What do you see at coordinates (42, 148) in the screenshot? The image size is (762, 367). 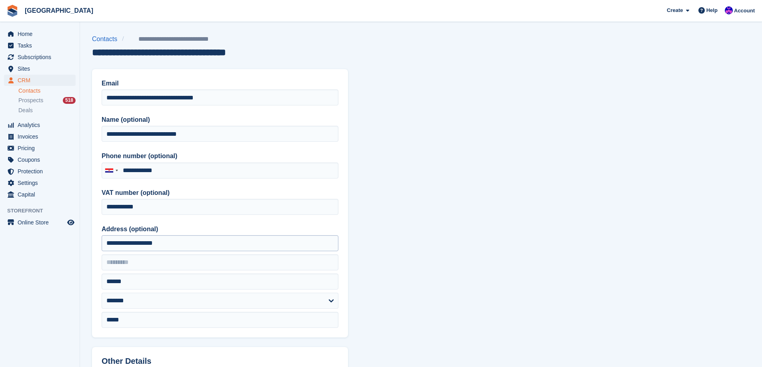 I see `span: Pricing` at bounding box center [42, 148].